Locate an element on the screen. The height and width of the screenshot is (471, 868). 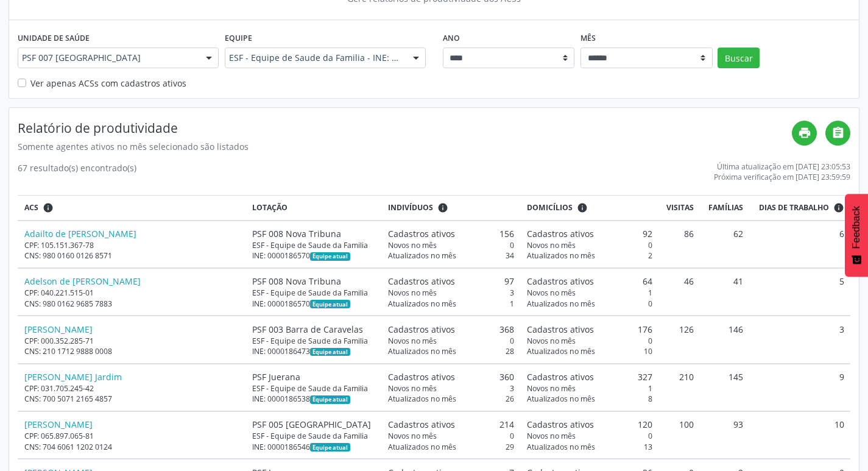
div: 8 is located at coordinates (590, 399).